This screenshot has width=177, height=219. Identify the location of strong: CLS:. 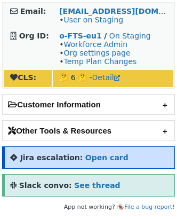
(23, 77).